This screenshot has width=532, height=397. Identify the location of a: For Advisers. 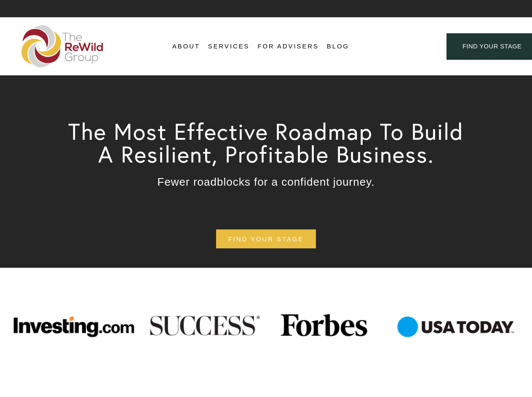
(287, 47).